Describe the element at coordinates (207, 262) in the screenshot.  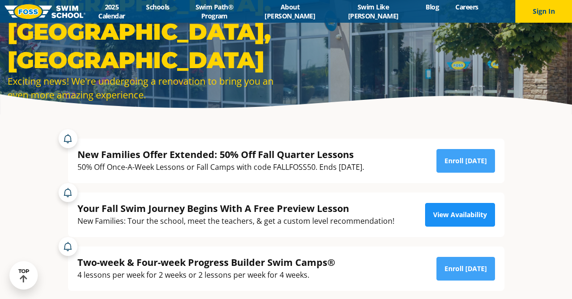
I see `div: Two-week & Four-week Progress Builder Swim Camps®` at that location.